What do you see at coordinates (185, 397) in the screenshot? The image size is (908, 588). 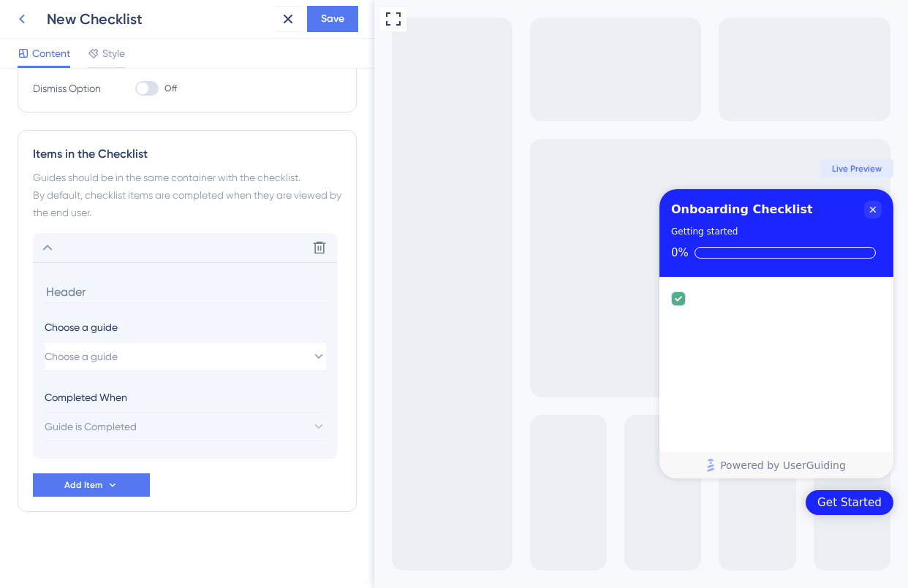 I see `div: Completed When` at bounding box center [185, 397].